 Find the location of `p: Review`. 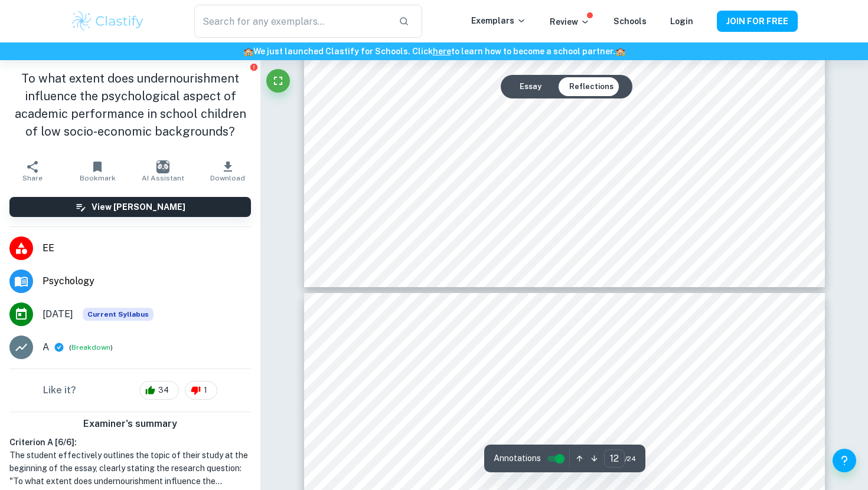

p: Review is located at coordinates (570, 22).